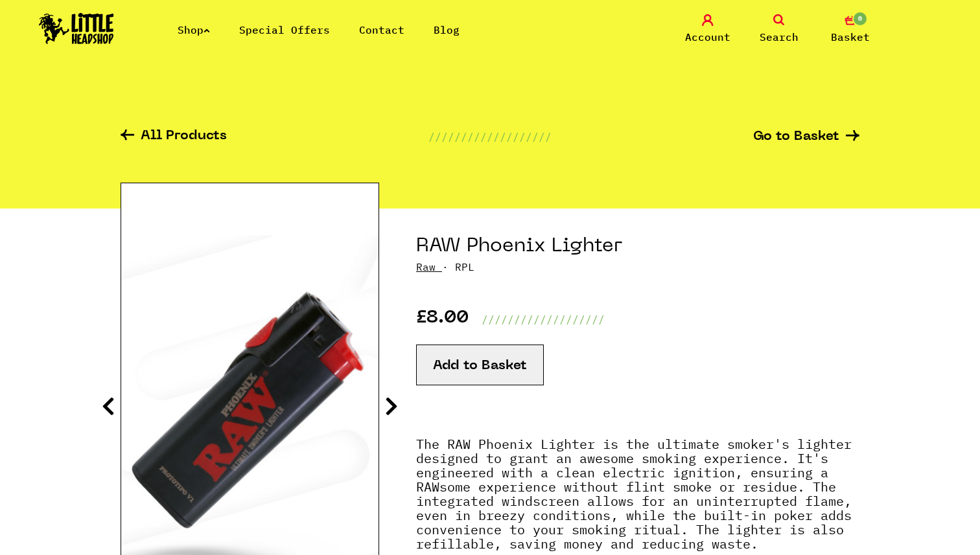 The height and width of the screenshot is (555, 980). Describe the element at coordinates (480, 365) in the screenshot. I see `button: Add to Basket` at that location.